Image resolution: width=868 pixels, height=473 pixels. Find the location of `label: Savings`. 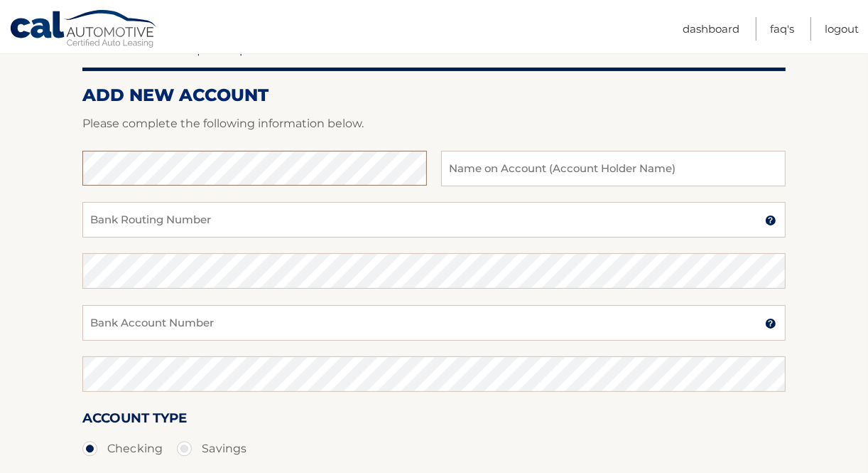

label: Savings is located at coordinates (212, 448).